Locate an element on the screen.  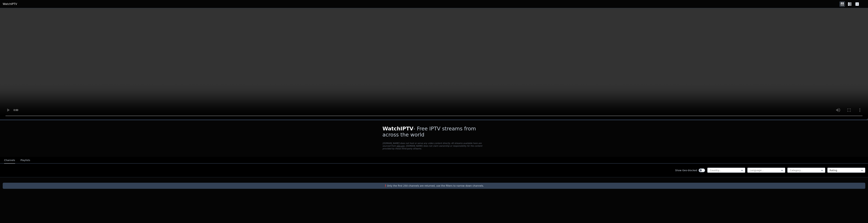
span: WatchIPTV is located at coordinates (398, 129).